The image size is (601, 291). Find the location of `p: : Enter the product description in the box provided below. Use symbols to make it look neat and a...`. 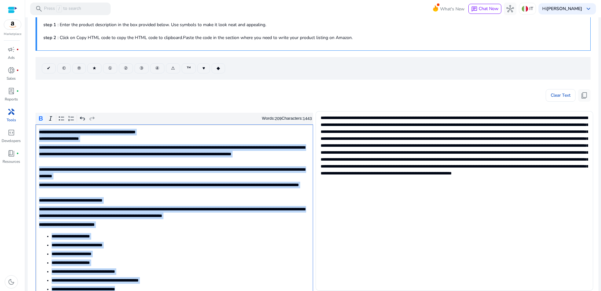

p: : Enter the product description in the box provided below. Use symbols to make it look neat and a... is located at coordinates (314, 25).